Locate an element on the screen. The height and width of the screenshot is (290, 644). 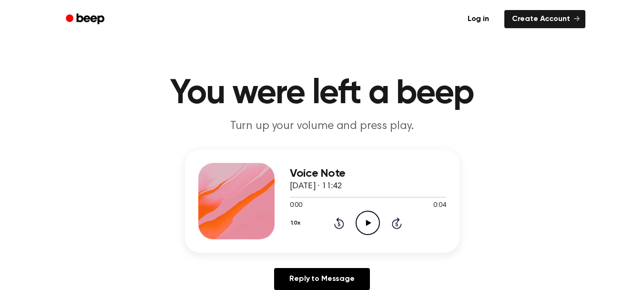
p: Turn up your volume and press play. is located at coordinates (322, 126).